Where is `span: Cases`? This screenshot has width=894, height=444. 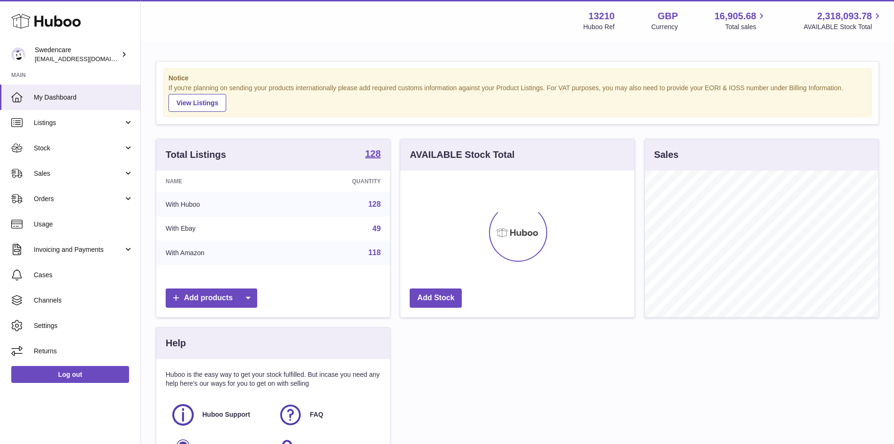
span: Cases is located at coordinates (84, 275).